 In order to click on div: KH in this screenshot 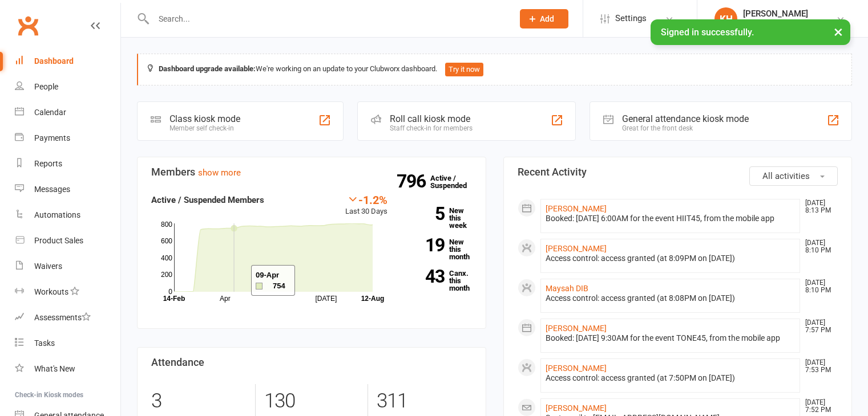, I will do `click(726, 19)`.